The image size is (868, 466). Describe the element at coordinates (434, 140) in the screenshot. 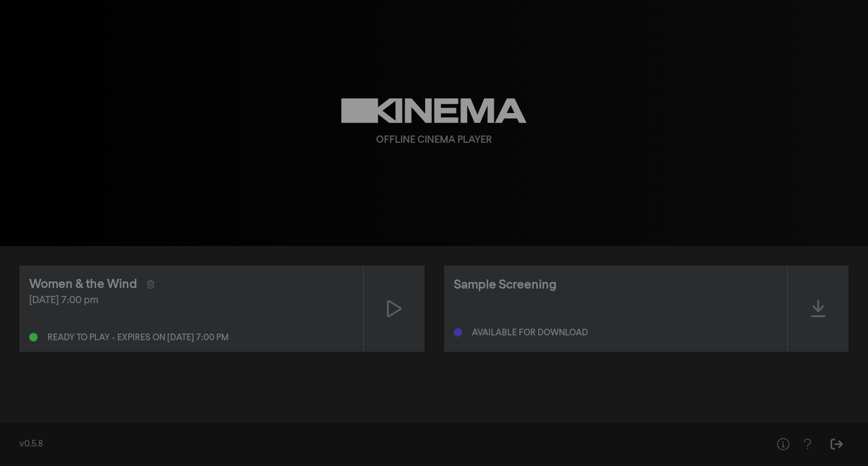

I see `div: Offline Cinema Player` at that location.